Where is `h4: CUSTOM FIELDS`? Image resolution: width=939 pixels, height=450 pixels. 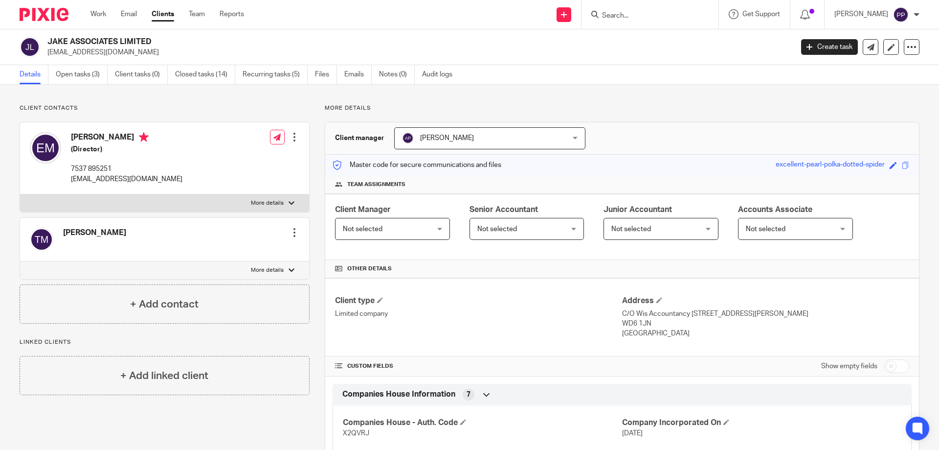
h4: CUSTOM FIELDS is located at coordinates (478, 366).